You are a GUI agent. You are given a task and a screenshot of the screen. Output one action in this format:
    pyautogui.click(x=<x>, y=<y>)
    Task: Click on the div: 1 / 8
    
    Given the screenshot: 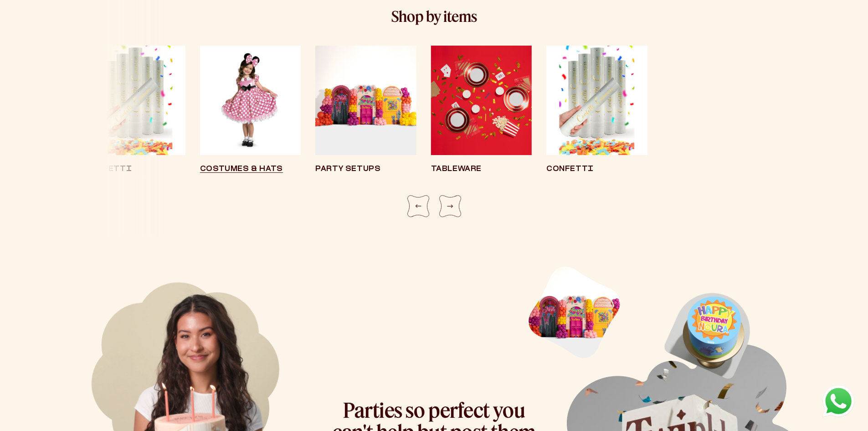 What is the action you would take?
    pyautogui.click(x=365, y=120)
    